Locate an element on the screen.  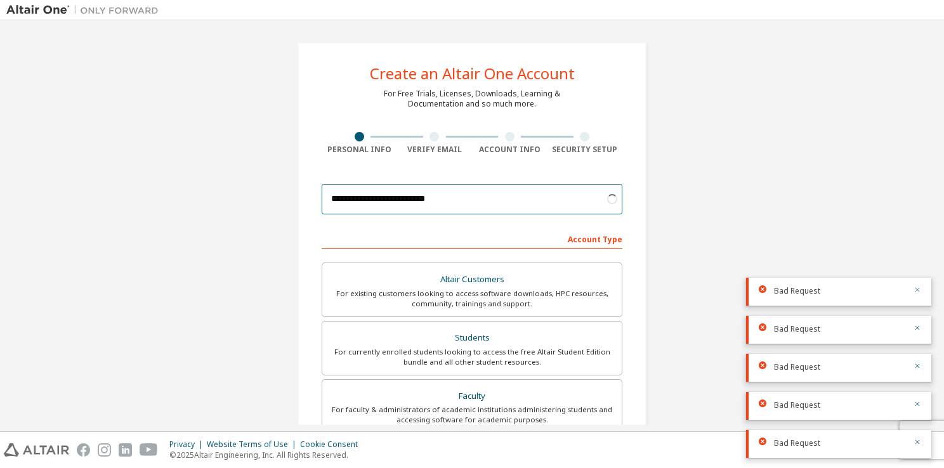
div: Personal Info is located at coordinates (359, 150).